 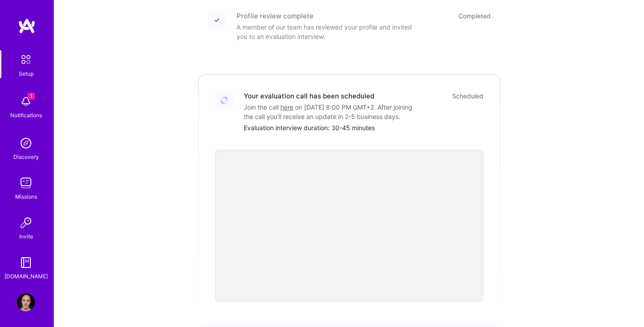 I want to click on img: setup, so click(x=26, y=60).